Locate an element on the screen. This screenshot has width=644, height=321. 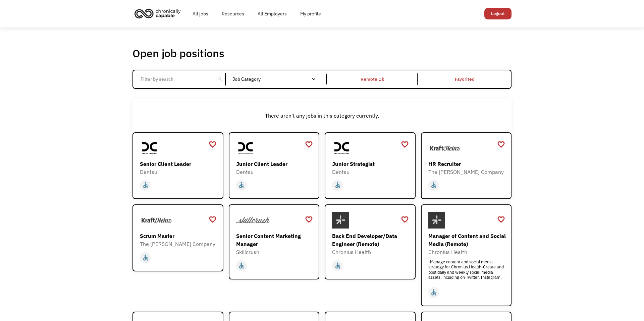
a: Chronius HealthBack End Developer/Data Engineer (Remote)Chronius Healthaccessible is located at coordinates (370, 242).